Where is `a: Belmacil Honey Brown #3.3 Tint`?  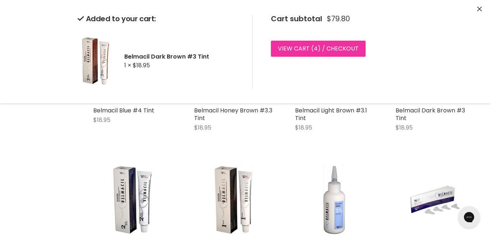 a: Belmacil Honey Brown #3.3 Tint is located at coordinates (233, 114).